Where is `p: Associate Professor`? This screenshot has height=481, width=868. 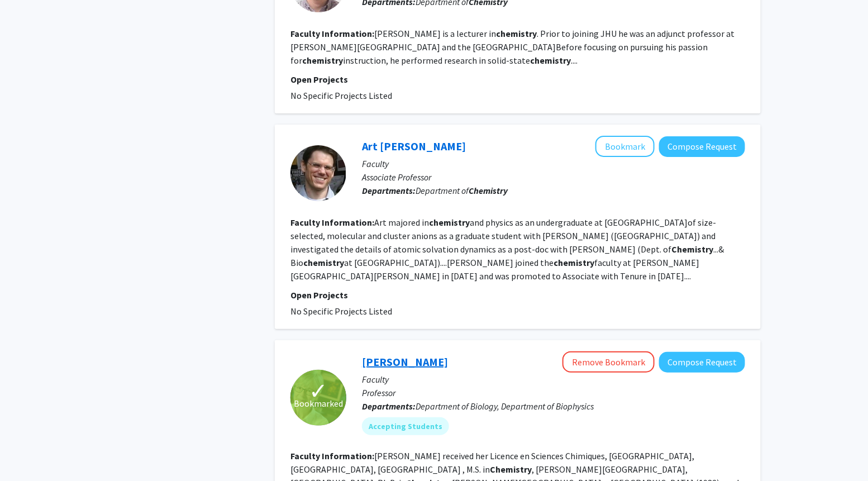 p: Associate Professor is located at coordinates (553, 177).